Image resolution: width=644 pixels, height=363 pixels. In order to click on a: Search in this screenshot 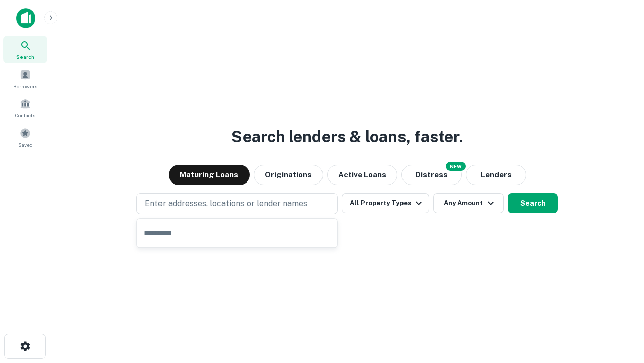, I will do `click(25, 49)`.